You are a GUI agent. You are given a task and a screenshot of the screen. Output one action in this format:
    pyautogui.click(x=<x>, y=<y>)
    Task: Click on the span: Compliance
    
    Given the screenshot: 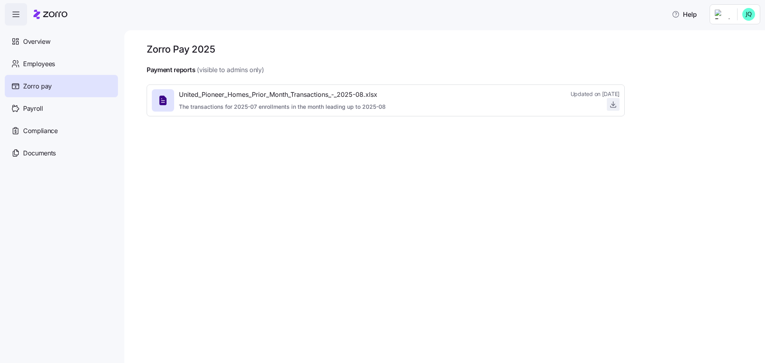 What is the action you would take?
    pyautogui.click(x=40, y=131)
    